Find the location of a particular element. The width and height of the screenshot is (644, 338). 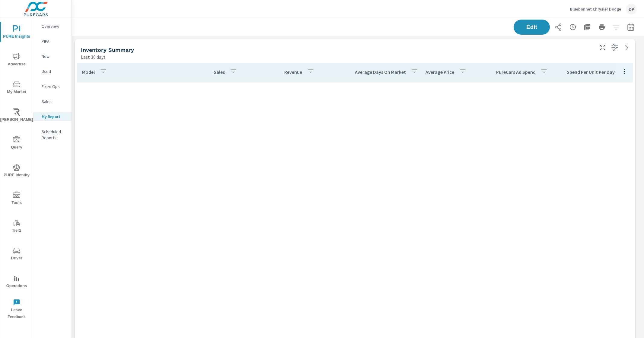

button: "Export Report to PDF" is located at coordinates (587, 27).